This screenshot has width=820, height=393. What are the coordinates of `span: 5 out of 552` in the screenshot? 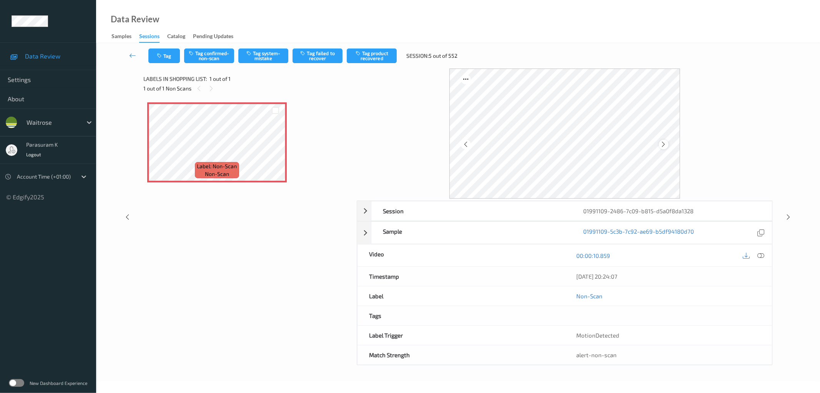 It's located at (443, 56).